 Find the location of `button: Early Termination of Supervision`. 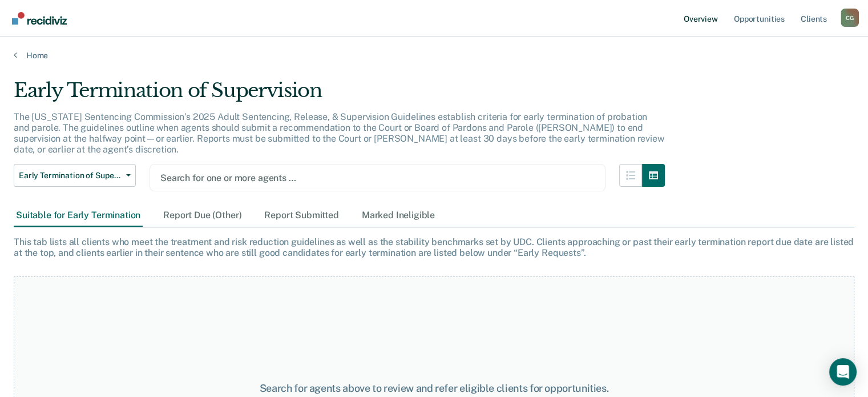

button: Early Termination of Supervision is located at coordinates (75, 175).